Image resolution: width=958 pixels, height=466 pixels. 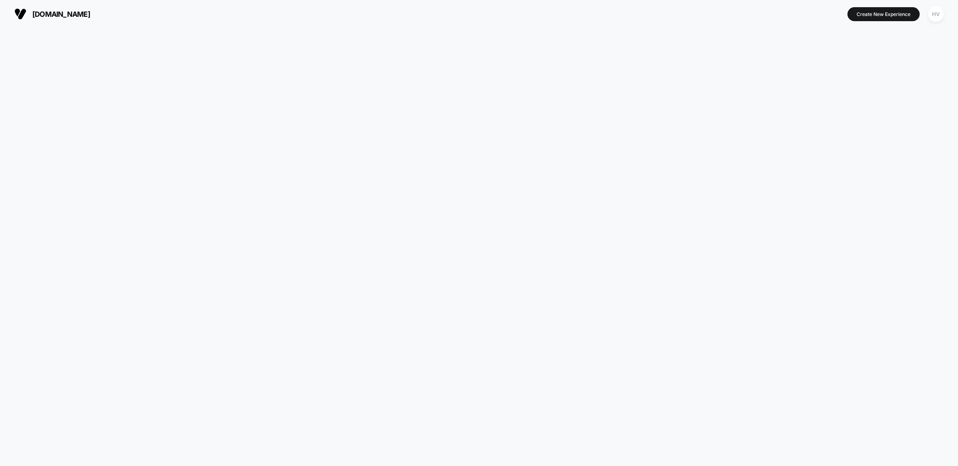 I want to click on button: Create New Experience, so click(x=884, y=14).